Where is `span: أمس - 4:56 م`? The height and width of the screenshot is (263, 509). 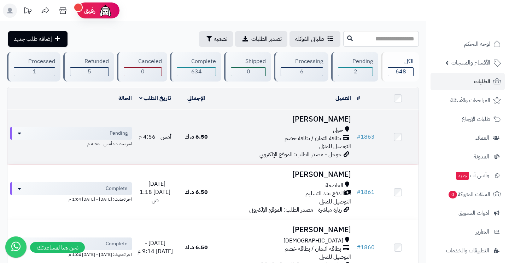 span: أمس - 4:56 م is located at coordinates (155, 137).